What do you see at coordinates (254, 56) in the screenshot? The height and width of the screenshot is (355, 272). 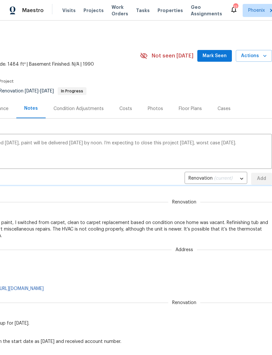 I see `span: Actions` at bounding box center [254, 56].